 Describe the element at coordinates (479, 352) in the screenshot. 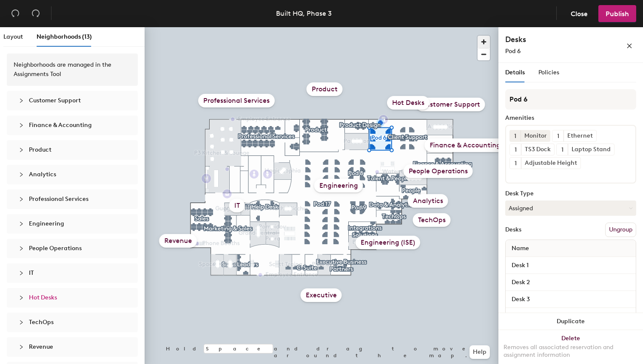

I see `button: Help` at that location.